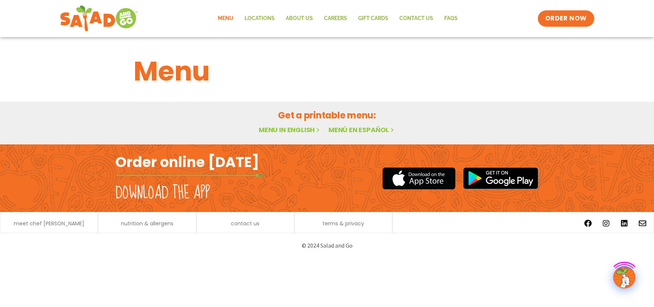  I want to click on a: nutrition & allergens, so click(147, 223).